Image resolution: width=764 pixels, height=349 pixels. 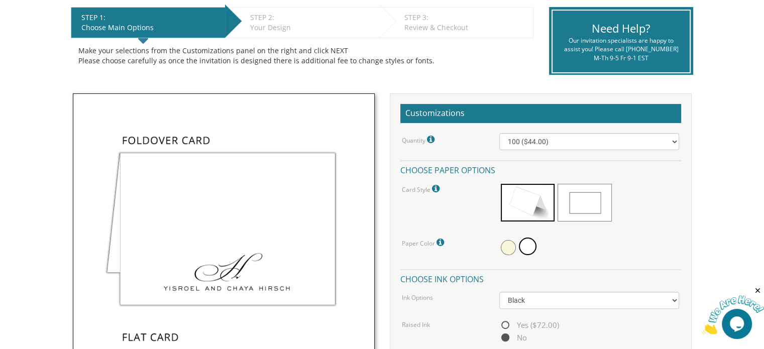 What do you see at coordinates (466, 18) in the screenshot?
I see `div: STEP 3:` at bounding box center [466, 18].